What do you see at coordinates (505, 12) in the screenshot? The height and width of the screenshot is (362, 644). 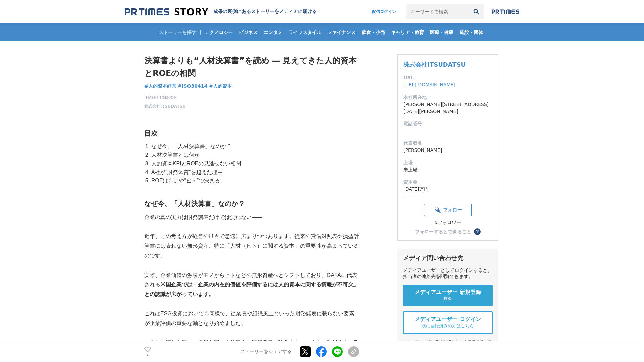 I see `img: prtimes` at bounding box center [505, 12].